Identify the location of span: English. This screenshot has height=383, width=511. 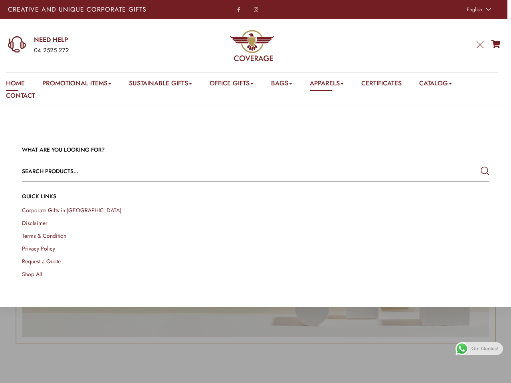
(474, 9).